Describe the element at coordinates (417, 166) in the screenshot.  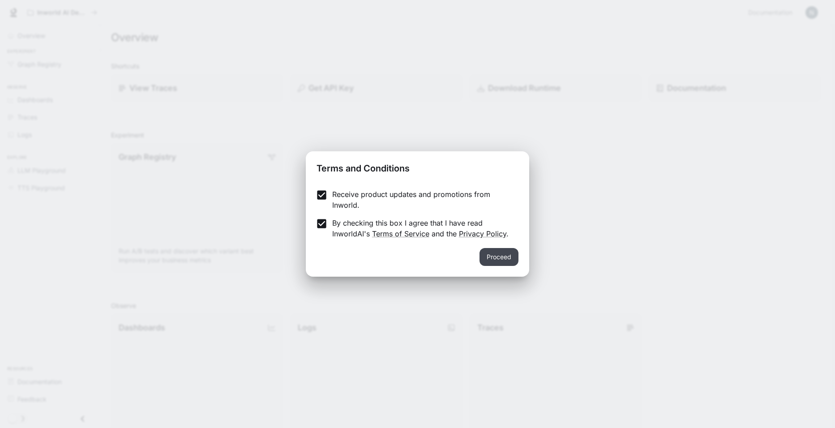
I see `h2: Terms and Conditions` at that location.